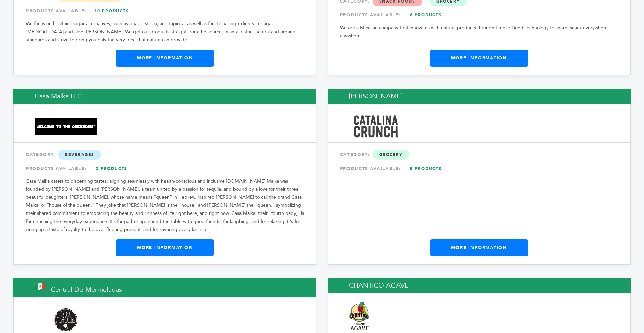 The width and height of the screenshot is (644, 333). What do you see at coordinates (40, 287) in the screenshot?
I see `img: This brand is from Mexico (MX)` at bounding box center [40, 287].